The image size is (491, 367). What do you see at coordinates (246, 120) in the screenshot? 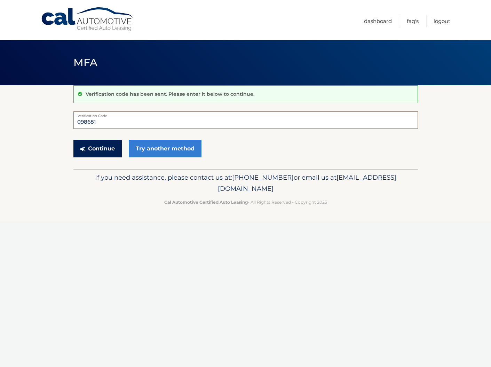
I see `input: Verification Code` at bounding box center [246, 120].